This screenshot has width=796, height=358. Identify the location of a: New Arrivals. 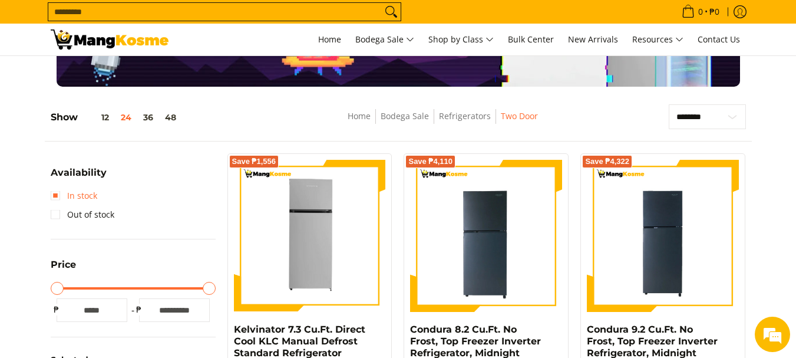
(593, 39).